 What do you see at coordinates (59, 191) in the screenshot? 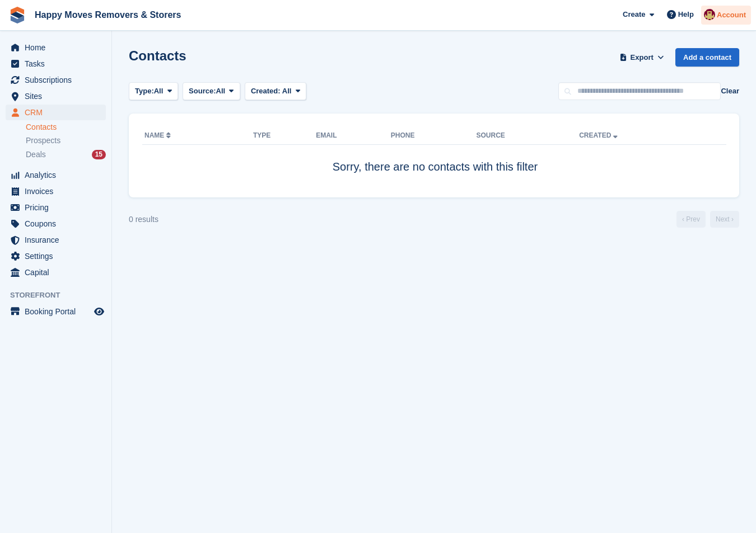
I see `span: Invoices` at bounding box center [59, 191].